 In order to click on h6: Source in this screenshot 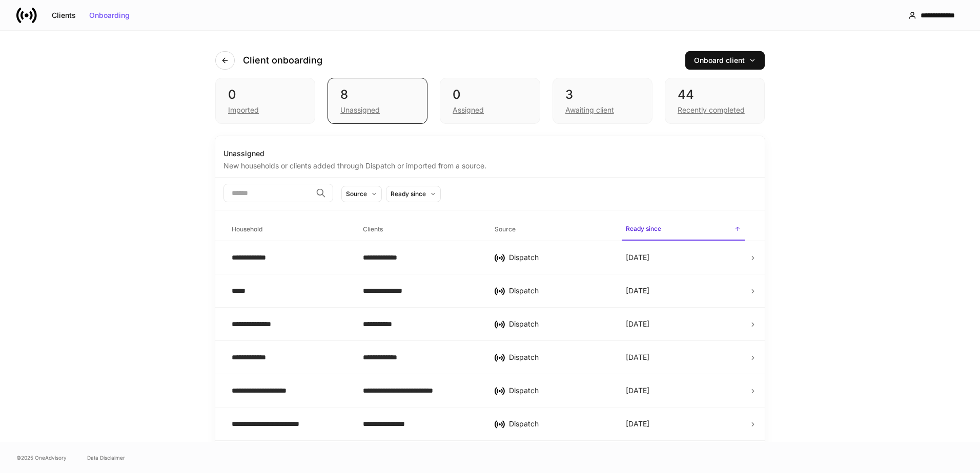, I will do `click(505, 229)`.